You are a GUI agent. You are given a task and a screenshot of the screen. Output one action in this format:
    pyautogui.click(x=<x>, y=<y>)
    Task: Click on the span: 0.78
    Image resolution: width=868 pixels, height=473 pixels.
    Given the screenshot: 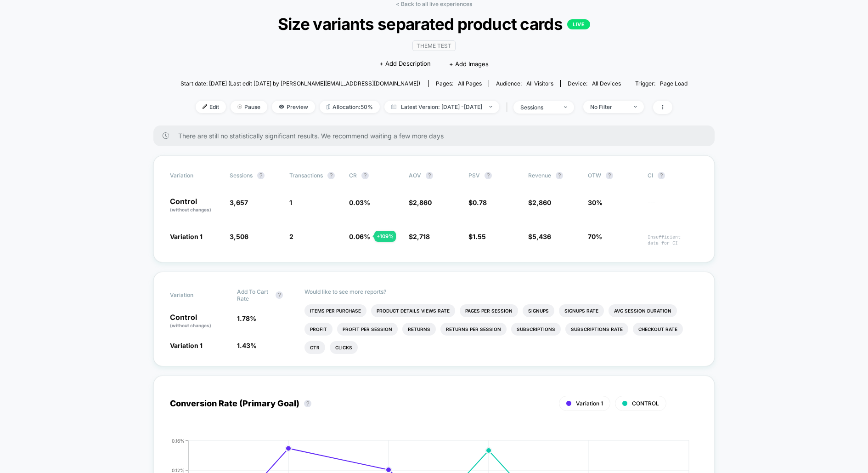 What is the action you would take?
    pyautogui.click(x=479, y=202)
    